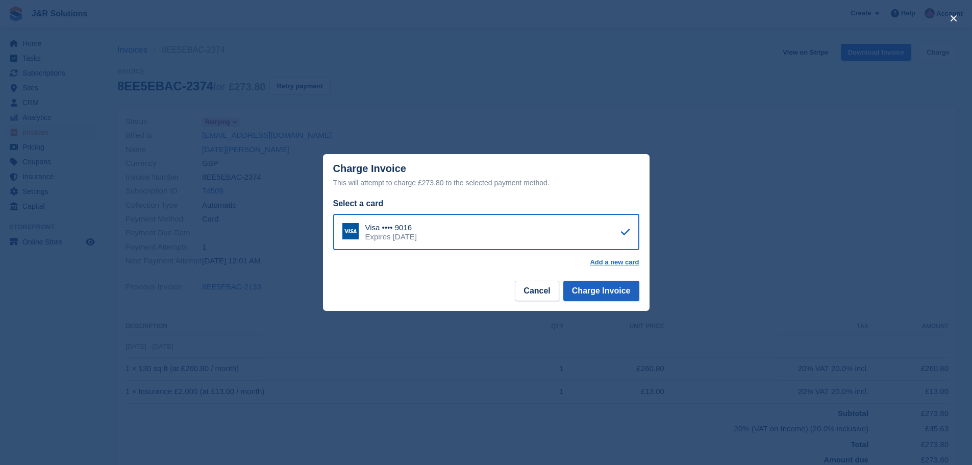 The height and width of the screenshot is (465, 972). What do you see at coordinates (601, 291) in the screenshot?
I see `button: Charge Invoice` at bounding box center [601, 291].